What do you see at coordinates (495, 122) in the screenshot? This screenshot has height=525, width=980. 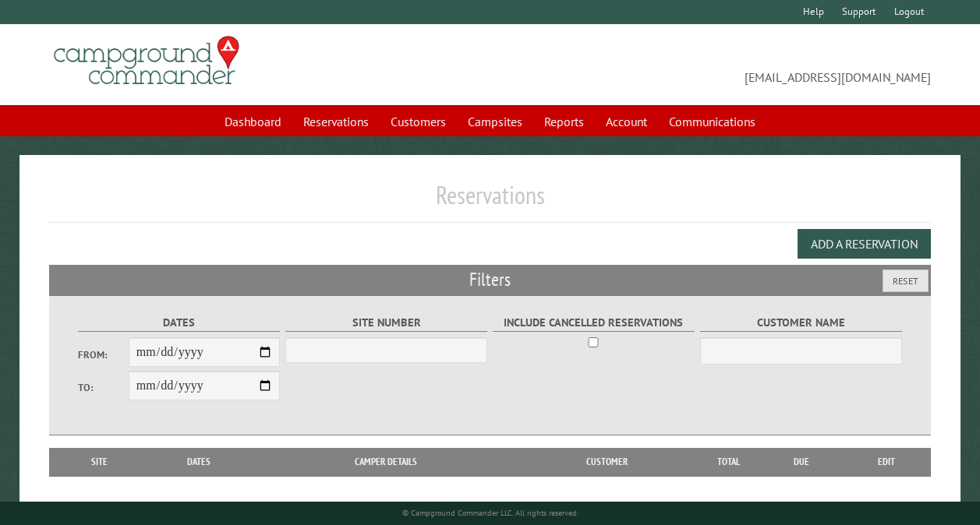 I see `a: Campsites` at bounding box center [495, 122].